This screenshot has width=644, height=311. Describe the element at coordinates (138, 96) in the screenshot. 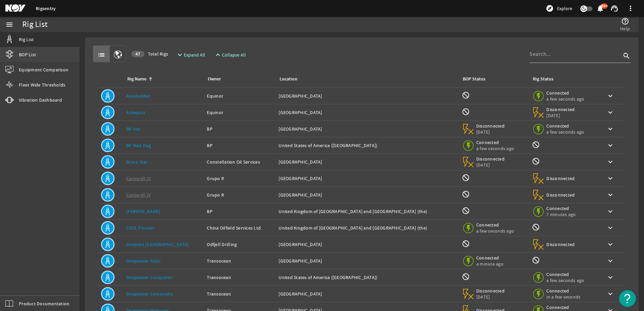

I see `a: Askeladden` at that location.